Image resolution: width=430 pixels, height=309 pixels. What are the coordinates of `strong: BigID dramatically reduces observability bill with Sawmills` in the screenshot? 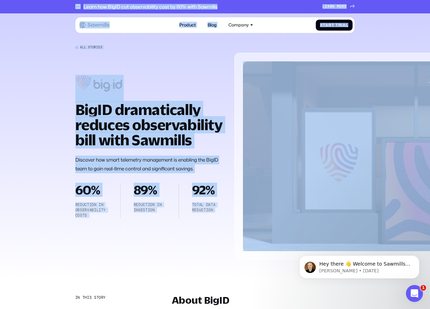 It's located at (149, 125).